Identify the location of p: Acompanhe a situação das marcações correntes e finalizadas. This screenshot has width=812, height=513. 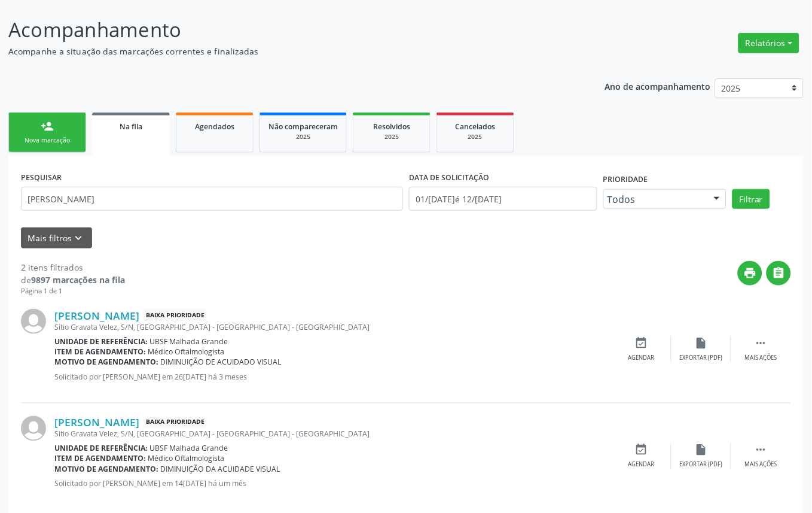
(287, 51).